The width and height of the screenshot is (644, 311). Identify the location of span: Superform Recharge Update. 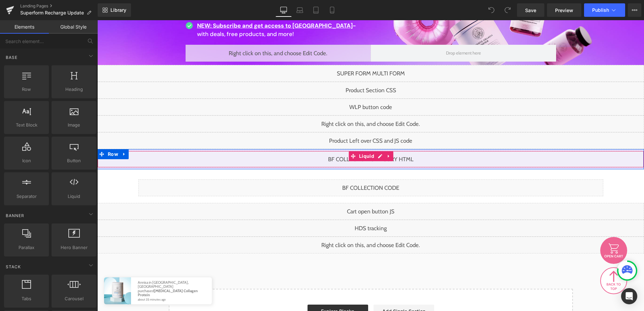
(52, 13).